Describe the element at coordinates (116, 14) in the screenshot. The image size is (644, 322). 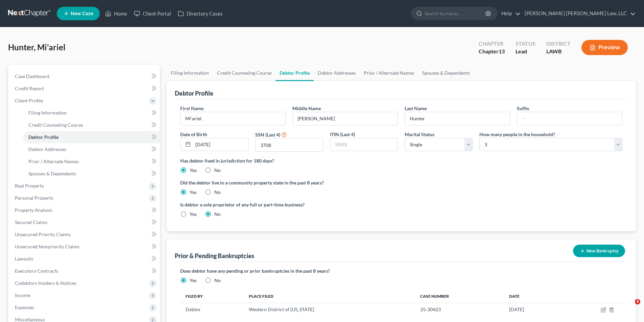
I see `a: Home` at that location.